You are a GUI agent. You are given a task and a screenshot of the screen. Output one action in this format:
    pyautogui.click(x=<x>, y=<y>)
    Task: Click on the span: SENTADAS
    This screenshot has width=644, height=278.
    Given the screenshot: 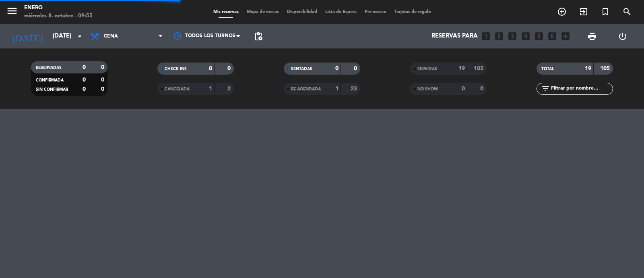 What is the action you would take?
    pyautogui.click(x=302, y=69)
    